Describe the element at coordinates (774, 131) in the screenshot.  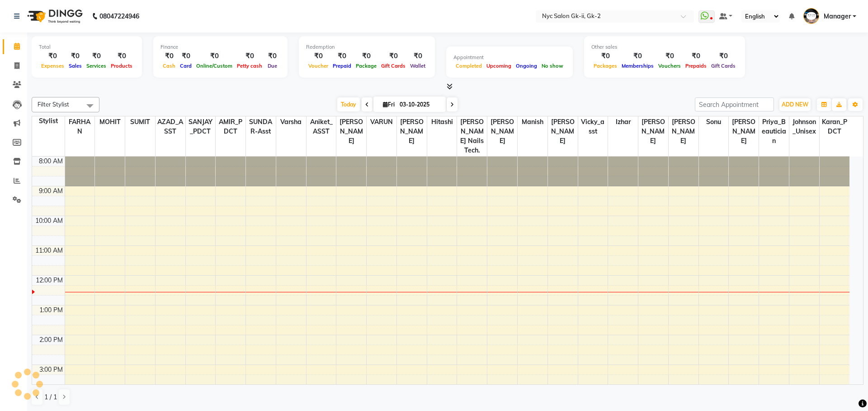
I see `span: Priya_Beautician` at that location.